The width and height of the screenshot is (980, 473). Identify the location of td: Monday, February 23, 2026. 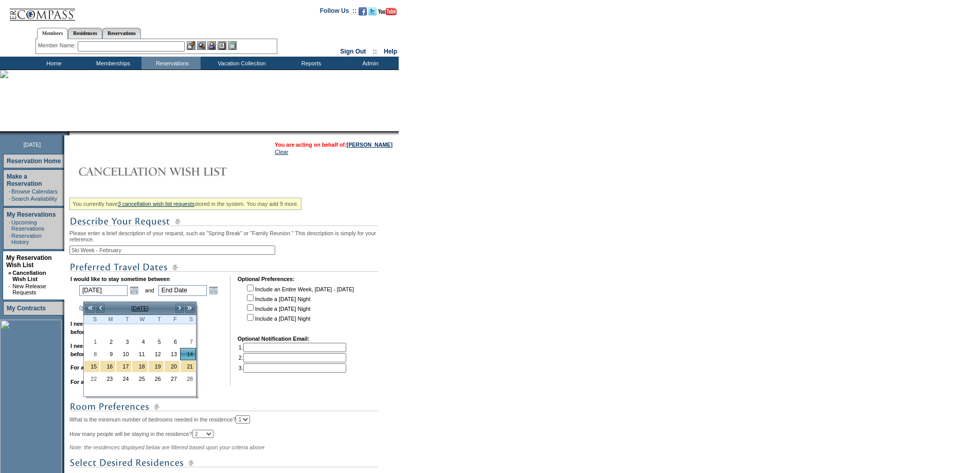
(107, 379).